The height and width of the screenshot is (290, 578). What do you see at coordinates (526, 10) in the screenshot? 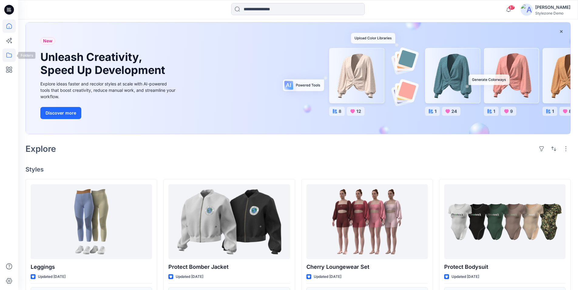
I see `img: avatar` at bounding box center [526, 10].